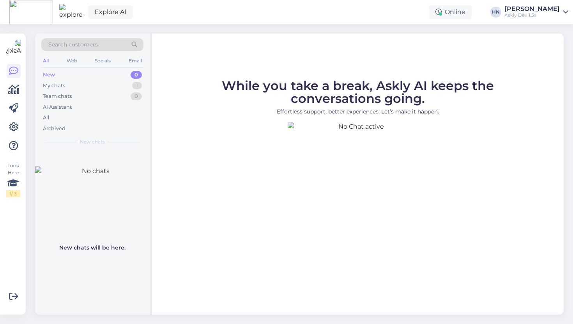  I want to click on img: Askly Logo, so click(14, 47).